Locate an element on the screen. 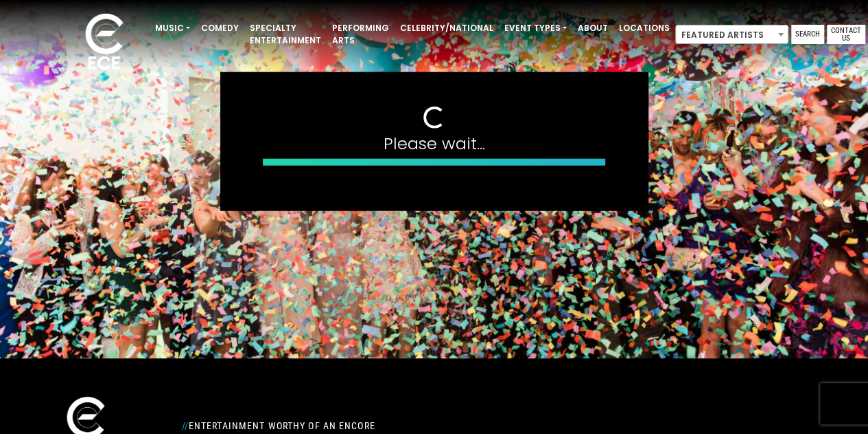 The image size is (868, 434). a: Performing Arts is located at coordinates (360, 34).